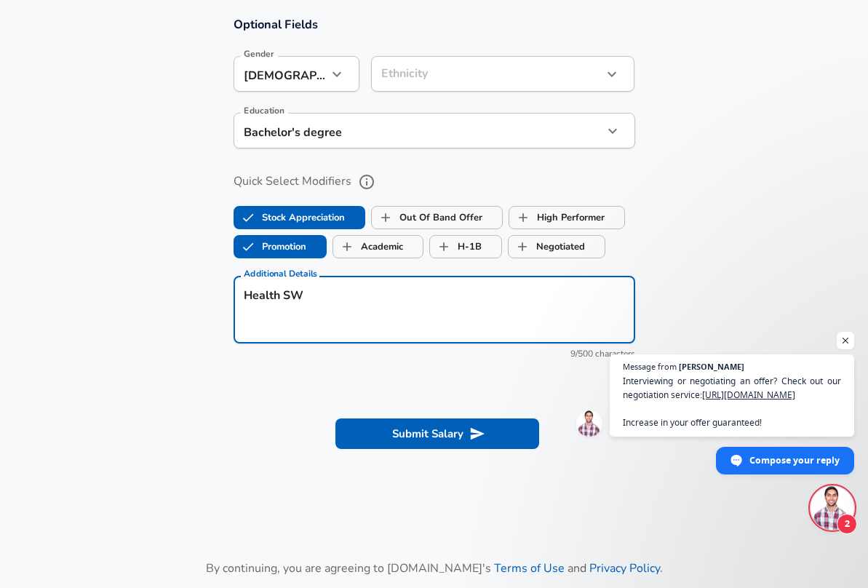 The height and width of the screenshot is (588, 868). Describe the element at coordinates (407, 130) in the screenshot. I see `div: Bachelor's degree` at that location.